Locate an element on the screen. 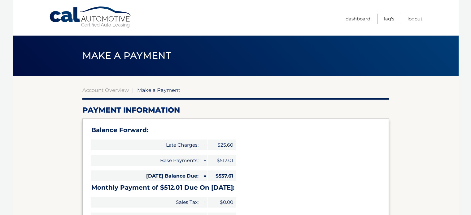 This screenshot has height=215, width=471. a: Dashboard is located at coordinates (358, 19).